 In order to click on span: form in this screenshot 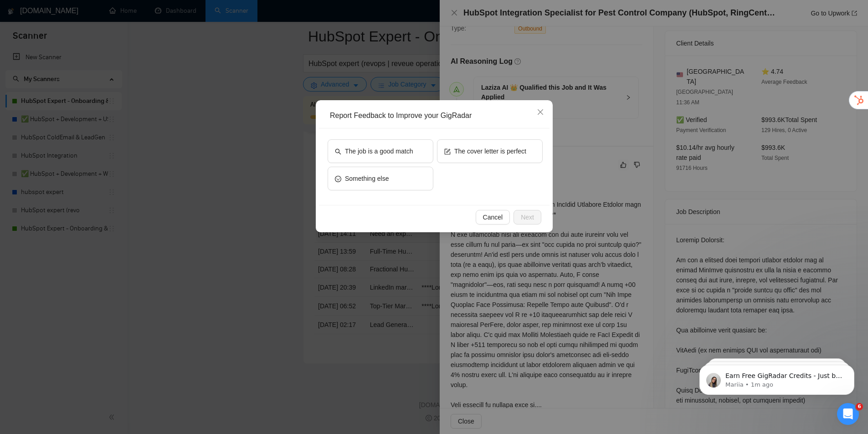, I will do `click(447, 151)`.